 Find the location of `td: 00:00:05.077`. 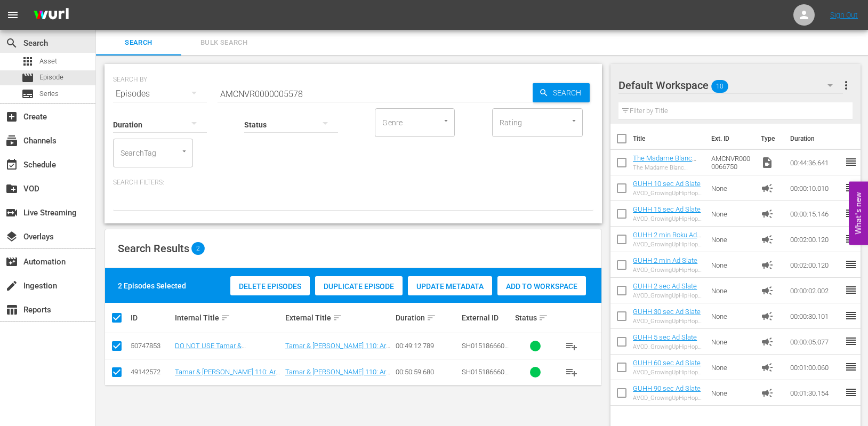

td: 00:00:05.077 is located at coordinates (815, 342).